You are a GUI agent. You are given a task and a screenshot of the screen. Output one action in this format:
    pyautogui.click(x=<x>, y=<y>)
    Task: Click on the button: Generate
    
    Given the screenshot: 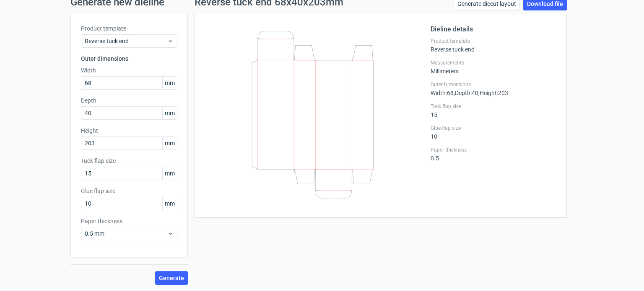 What is the action you would take?
    pyautogui.click(x=171, y=278)
    